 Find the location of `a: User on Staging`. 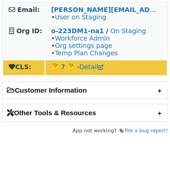

a: User on Staging is located at coordinates (80, 17).